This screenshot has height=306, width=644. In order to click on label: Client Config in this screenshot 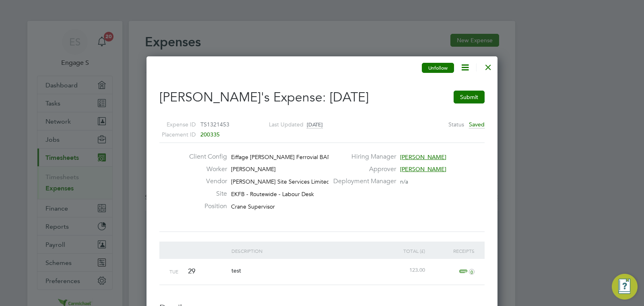, I will do `click(205, 157)`.